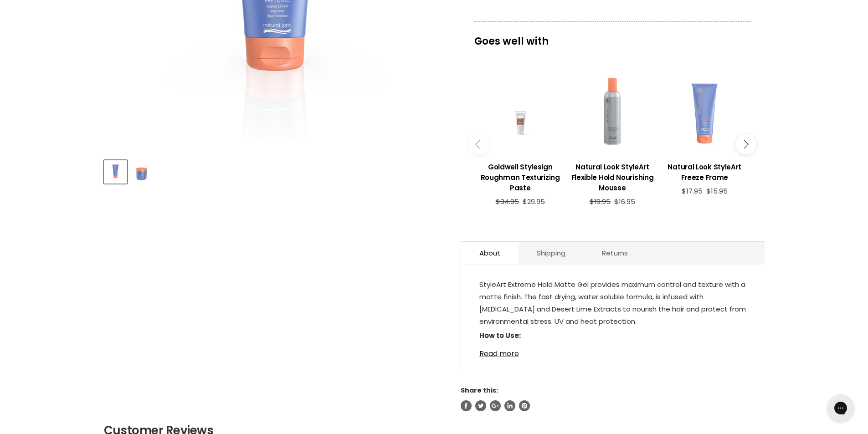 The width and height of the screenshot is (868, 434). Describe the element at coordinates (624, 201) in the screenshot. I see `span: $16.95` at that location.